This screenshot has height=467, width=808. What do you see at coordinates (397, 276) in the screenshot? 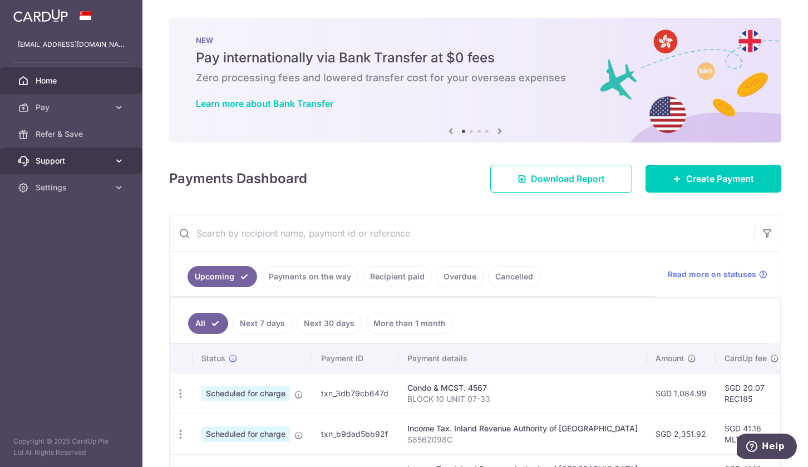
I see `a: Recipient paid` at bounding box center [397, 276].